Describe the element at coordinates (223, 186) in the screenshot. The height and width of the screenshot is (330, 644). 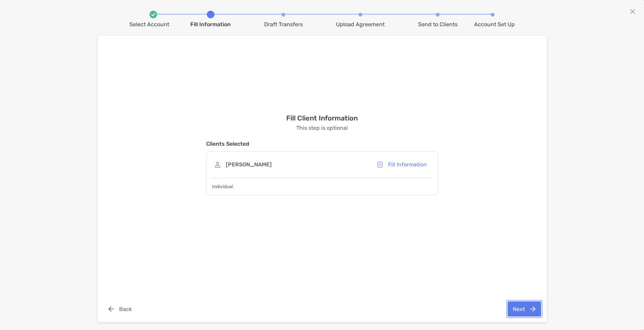
I see `span: Individual` at that location.